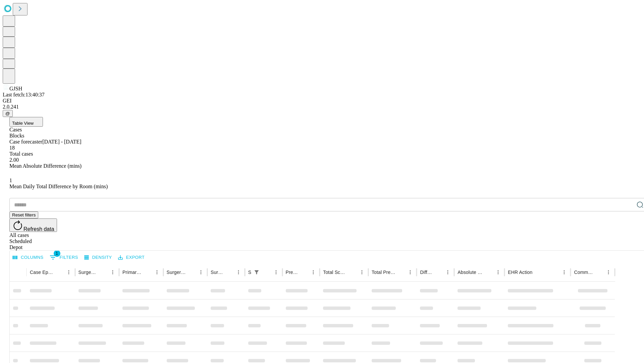 This screenshot has width=644, height=363. Describe the element at coordinates (98, 258) in the screenshot. I see `button: Density` at that location.